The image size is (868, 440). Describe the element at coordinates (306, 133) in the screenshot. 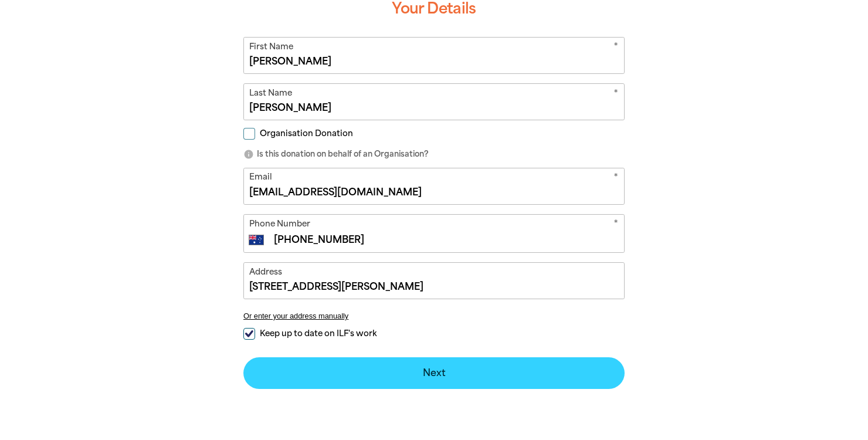

I see `span: Organisation Donation` at that location.